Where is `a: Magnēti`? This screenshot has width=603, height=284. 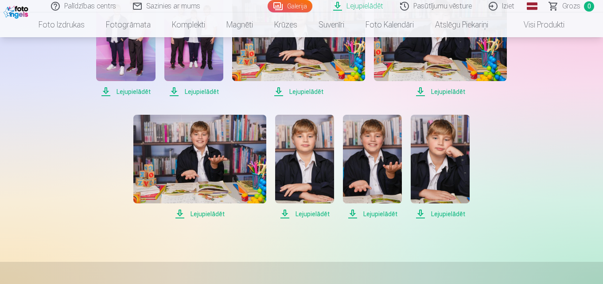
a: Magnēti is located at coordinates (240, 25).